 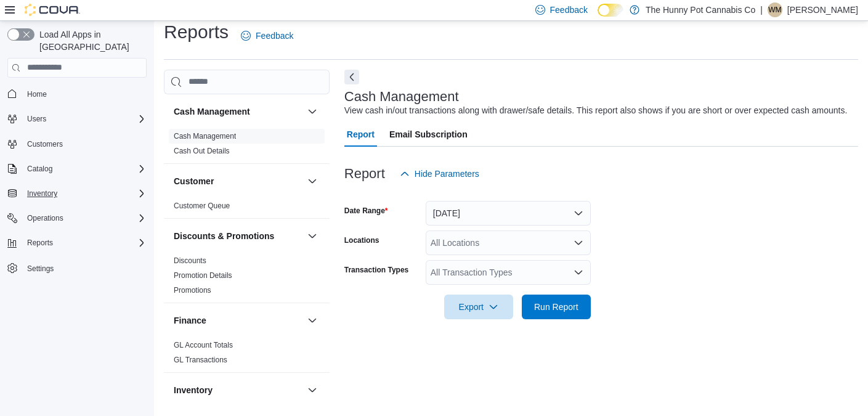 What do you see at coordinates (201, 206) in the screenshot?
I see `span: Customer Queue` at bounding box center [201, 206].